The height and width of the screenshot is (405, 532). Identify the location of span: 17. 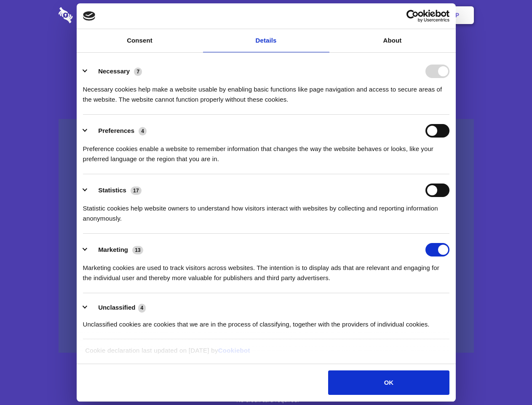
(136, 191).